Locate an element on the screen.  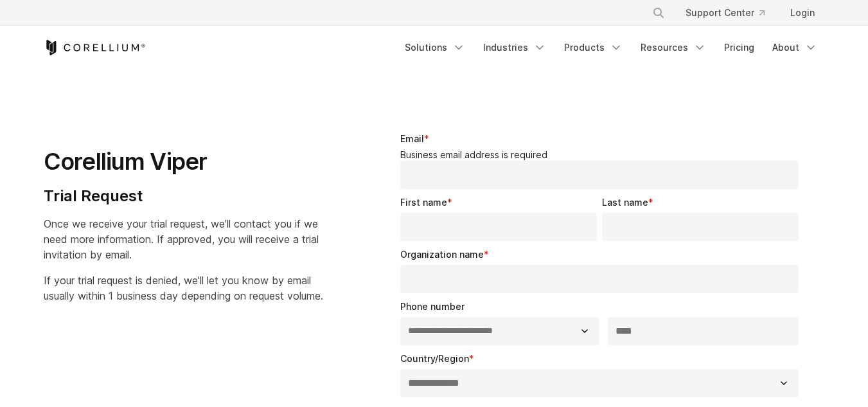
span: If your trial request is denied, we'll let you know by email usually within 1 business day depend... is located at coordinates (183, 288).